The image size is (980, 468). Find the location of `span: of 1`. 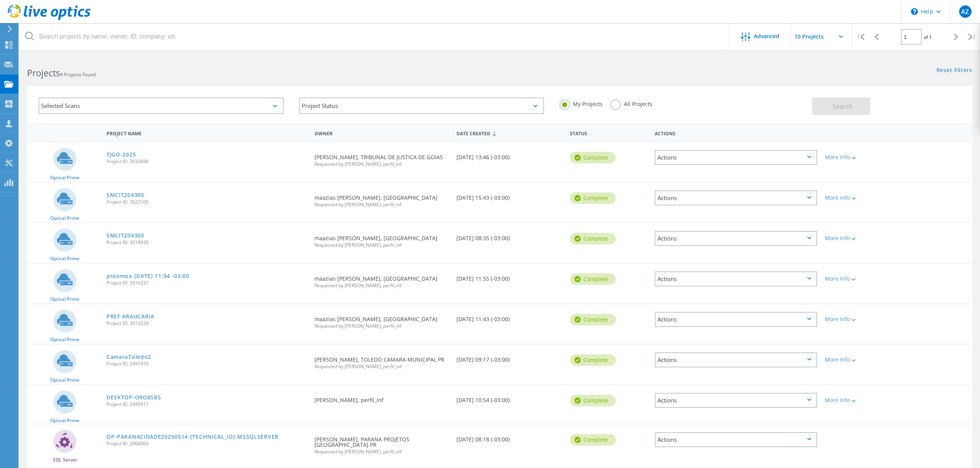

span: of 1 is located at coordinates (928, 37).